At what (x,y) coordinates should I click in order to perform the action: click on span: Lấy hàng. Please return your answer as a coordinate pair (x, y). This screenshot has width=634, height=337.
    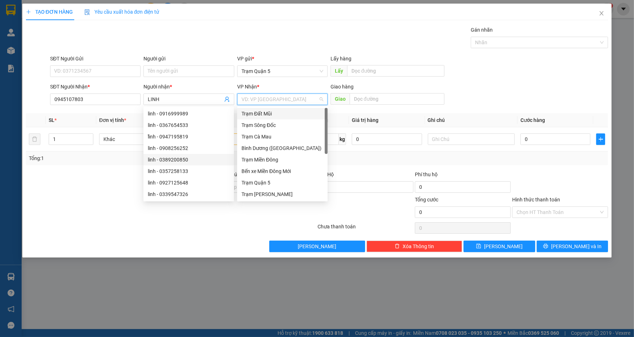
    Looking at the image, I should click on (341, 59).